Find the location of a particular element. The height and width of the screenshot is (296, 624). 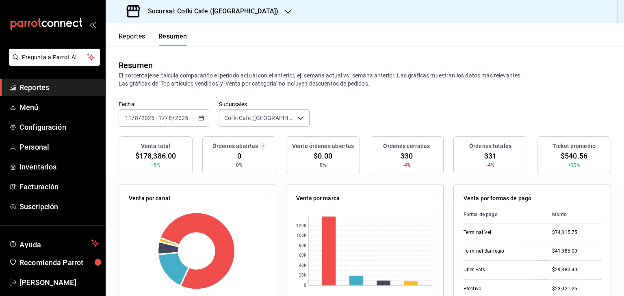

div: $74,315.75 is located at coordinates (576, 233).